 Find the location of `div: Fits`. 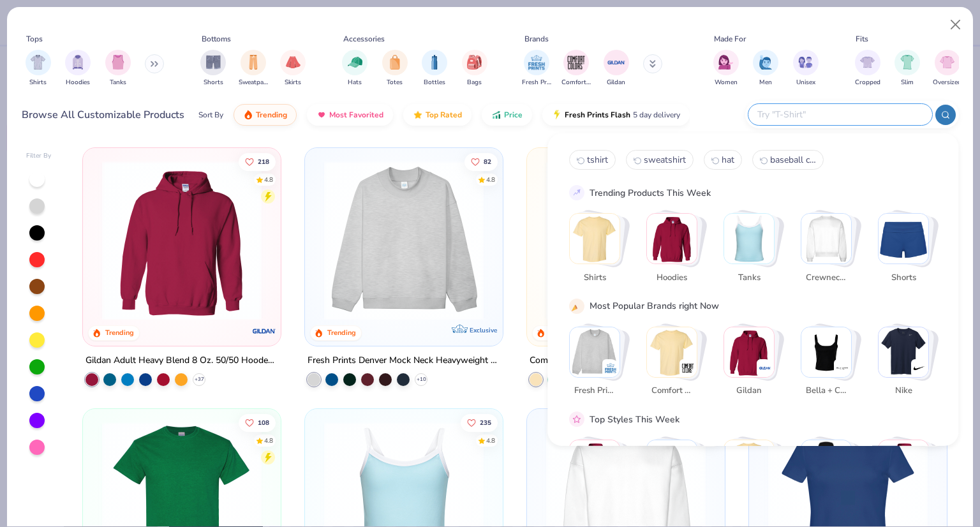

div: Fits is located at coordinates (862, 39).